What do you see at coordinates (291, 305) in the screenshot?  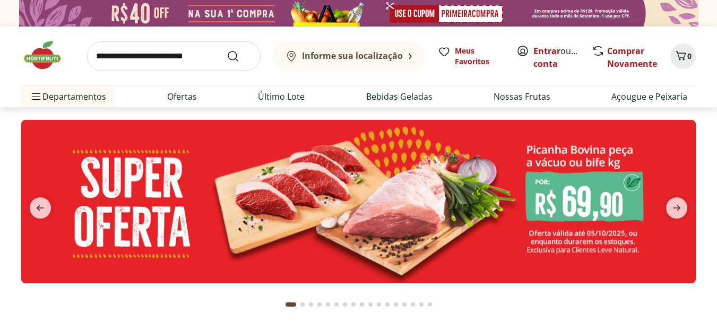 I see `button: Current page from fs-carousel` at bounding box center [291, 305].